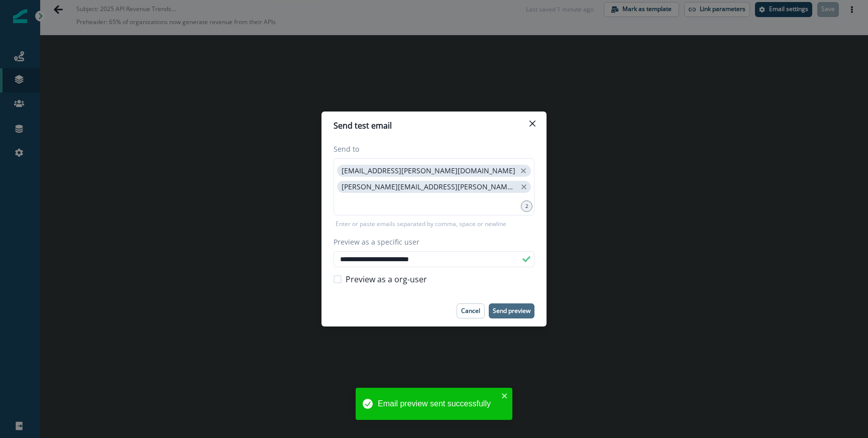 Image resolution: width=868 pixels, height=438 pixels. What do you see at coordinates (526, 206) in the screenshot?
I see `div: 2` at bounding box center [526, 206].